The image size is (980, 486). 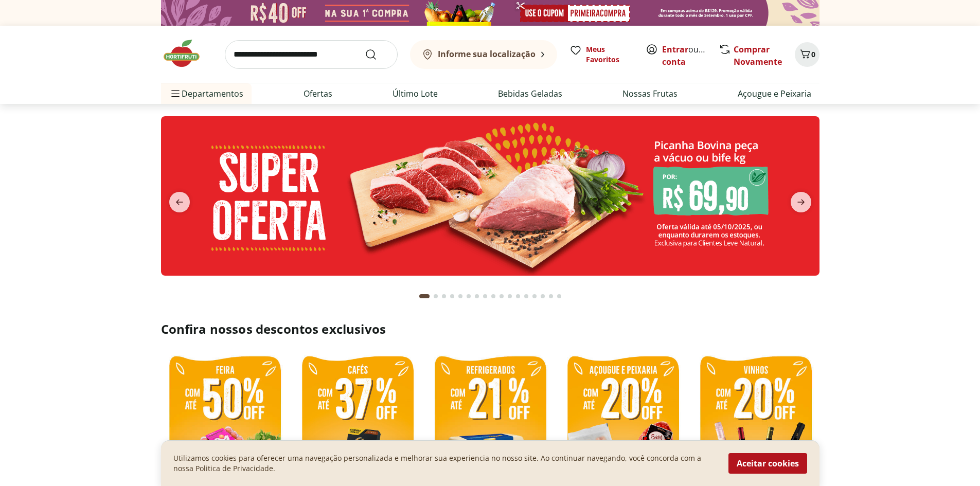 I want to click on img: super oferta, so click(x=490, y=196).